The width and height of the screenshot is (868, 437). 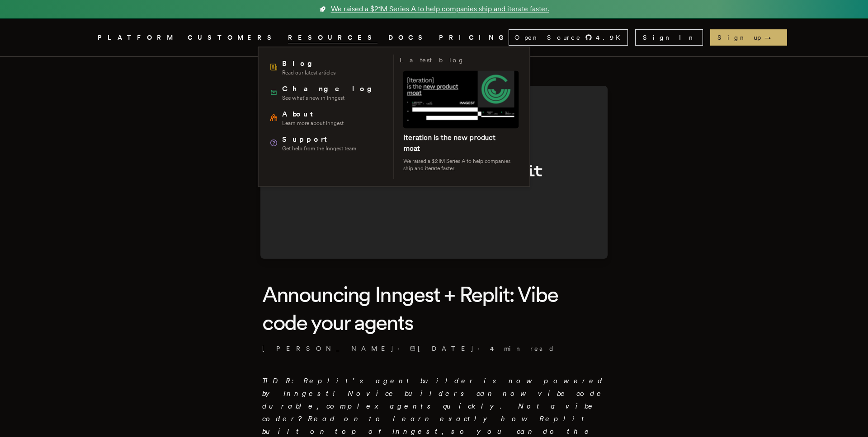 What do you see at coordinates (434, 308) in the screenshot?
I see `h1: Announcing Inngest + Replit: Vibe code your agents` at bounding box center [434, 308].